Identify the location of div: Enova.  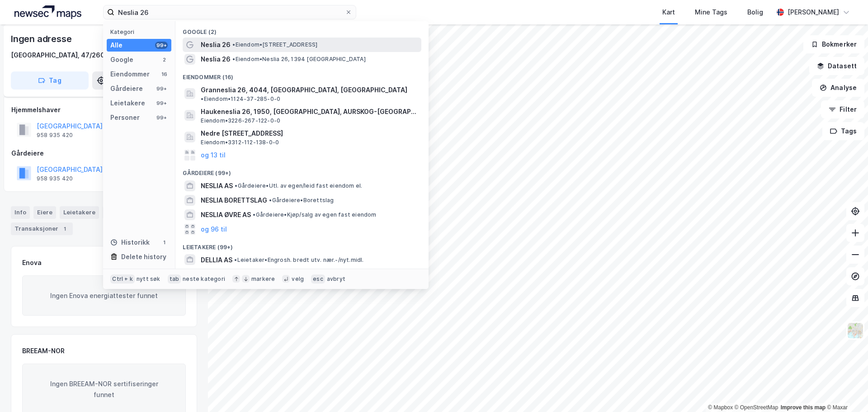
(31, 262).